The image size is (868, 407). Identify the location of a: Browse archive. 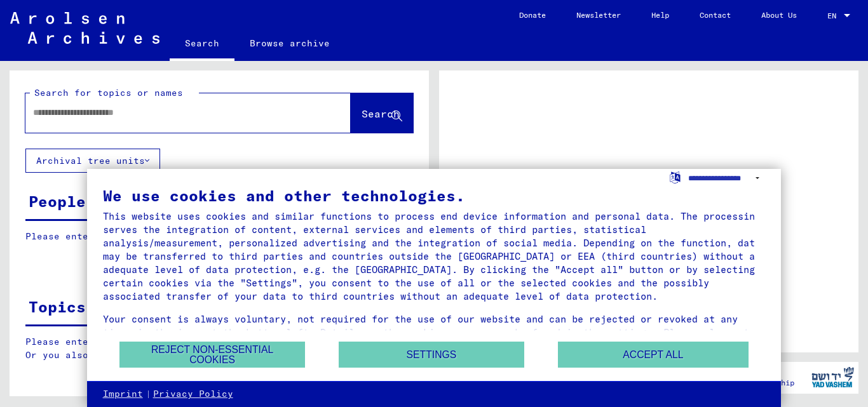
(290, 44).